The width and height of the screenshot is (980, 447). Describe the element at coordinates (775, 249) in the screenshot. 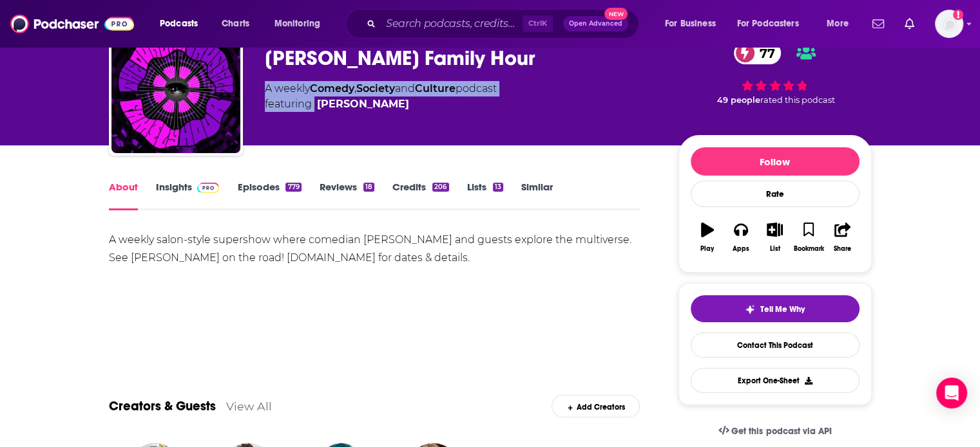

I see `div: List` at that location.